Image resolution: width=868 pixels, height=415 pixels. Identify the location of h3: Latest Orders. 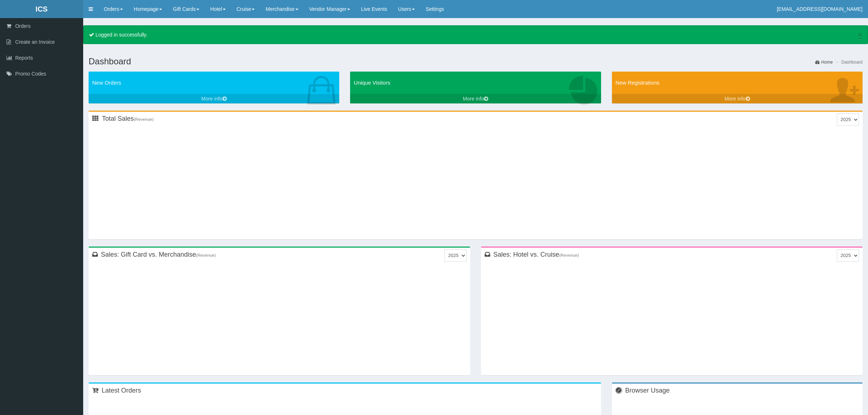
(121, 390).